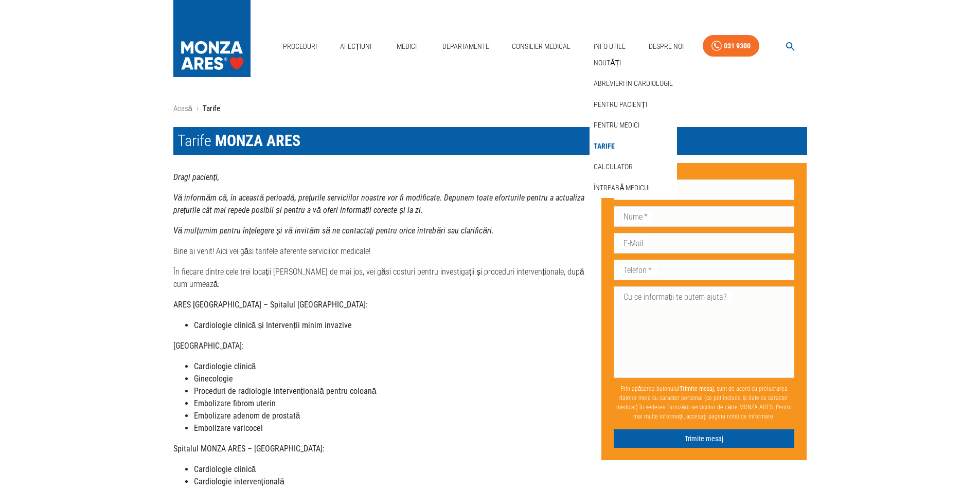  Describe the element at coordinates (258, 140) in the screenshot. I see `span: MONZA ARES` at that location.